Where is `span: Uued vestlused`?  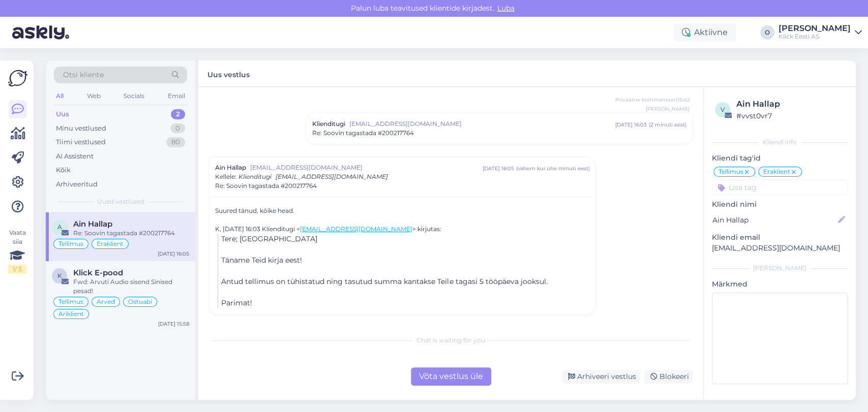 span: Uued vestlused is located at coordinates (121, 201).